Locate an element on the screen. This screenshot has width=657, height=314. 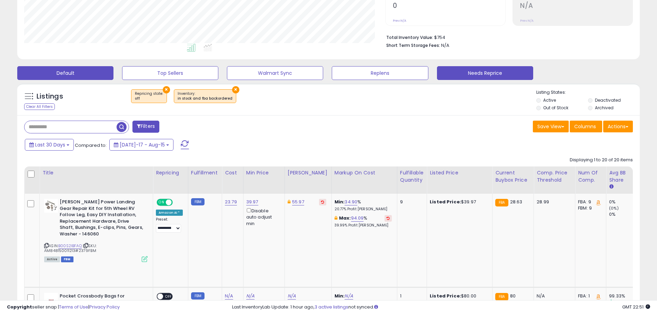
img: 31mjU-idT5L._SL40_.jpg is located at coordinates (51, 300).